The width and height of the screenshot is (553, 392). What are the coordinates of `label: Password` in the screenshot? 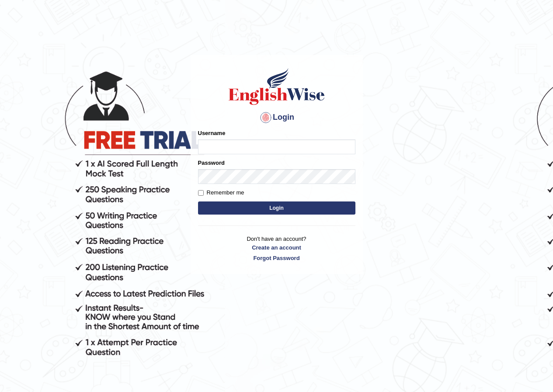 It's located at (211, 163).